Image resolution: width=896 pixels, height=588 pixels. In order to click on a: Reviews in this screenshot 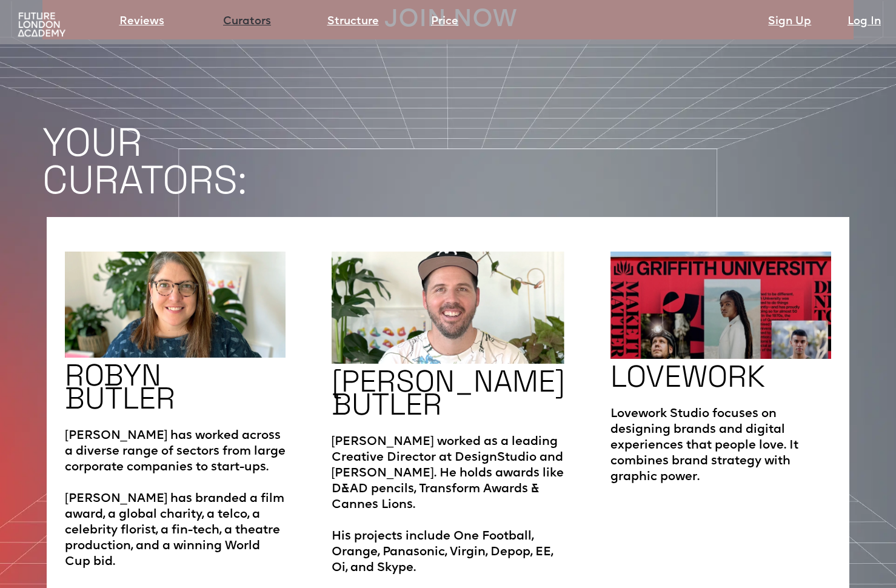, I will do `click(142, 22)`.